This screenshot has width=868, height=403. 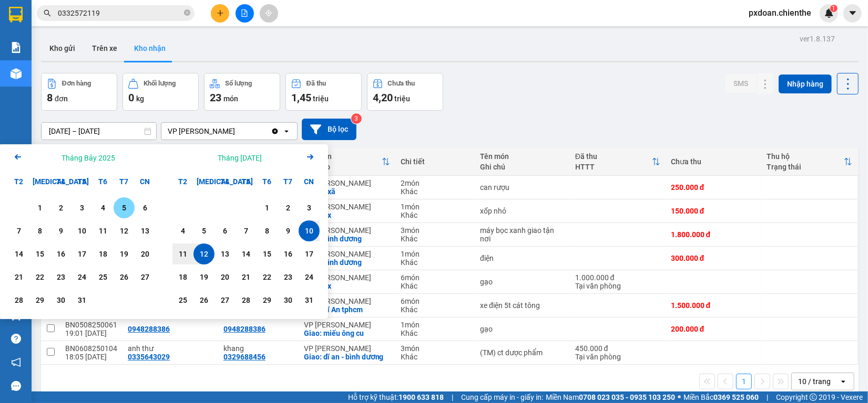 I want to click on div: 18, so click(x=183, y=277).